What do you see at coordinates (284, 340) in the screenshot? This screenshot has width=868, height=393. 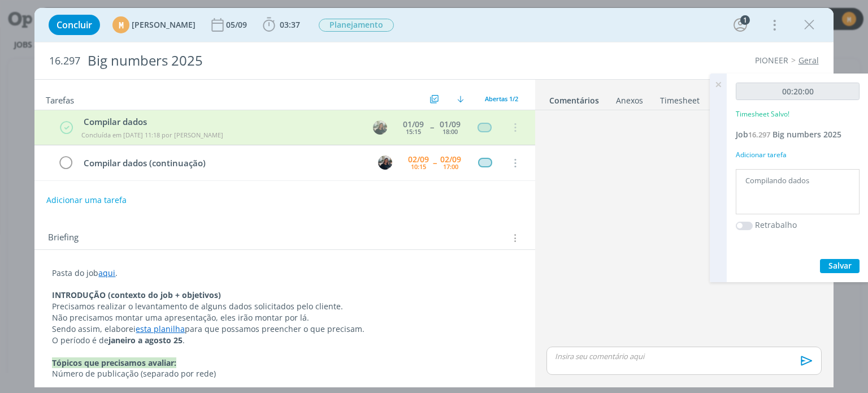 I see `p: O período é de .` at bounding box center [284, 340].